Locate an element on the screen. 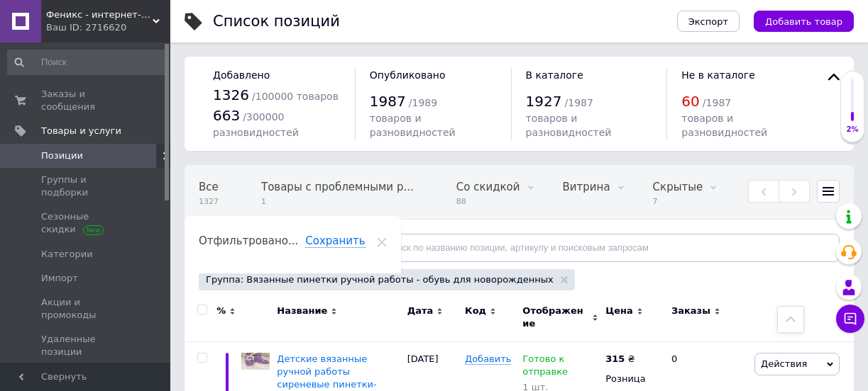  span: Экспорт is located at coordinates (708, 21).